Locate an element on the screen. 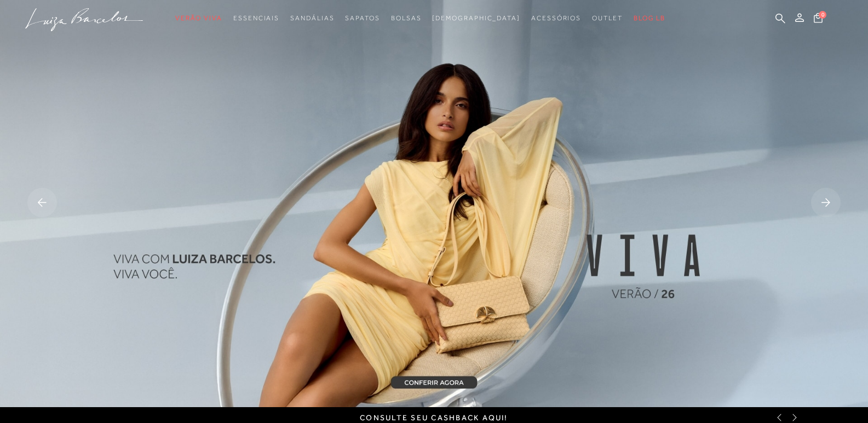 The image size is (868, 423). span: Bolsas is located at coordinates (406, 18).